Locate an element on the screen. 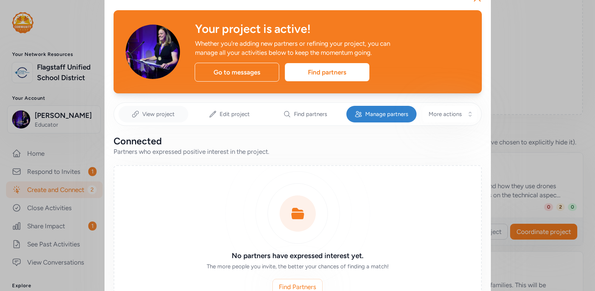 The height and width of the screenshot is (291, 595). span: Find partners is located at coordinates (311, 114).